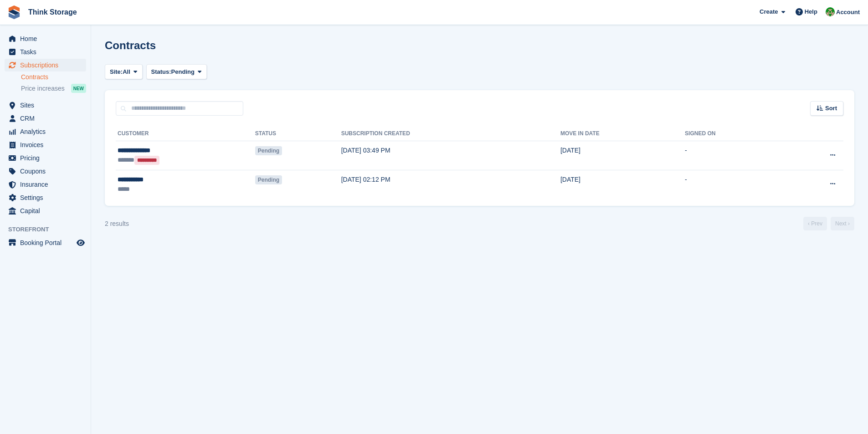  Describe the element at coordinates (48, 105) in the screenshot. I see `span: Sites` at that location.